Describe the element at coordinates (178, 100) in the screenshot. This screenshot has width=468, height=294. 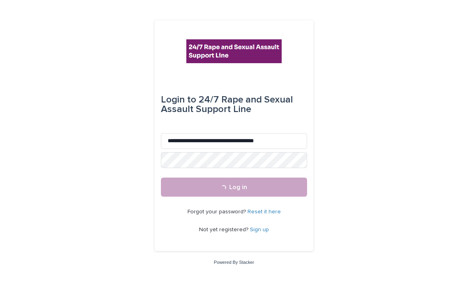
I see `span: Login to` at that location.